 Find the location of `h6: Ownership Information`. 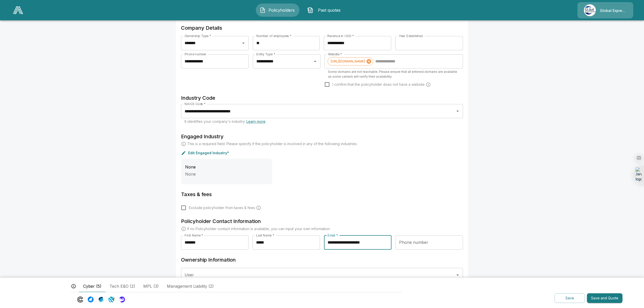

h6: Ownership Information is located at coordinates (322, 260).